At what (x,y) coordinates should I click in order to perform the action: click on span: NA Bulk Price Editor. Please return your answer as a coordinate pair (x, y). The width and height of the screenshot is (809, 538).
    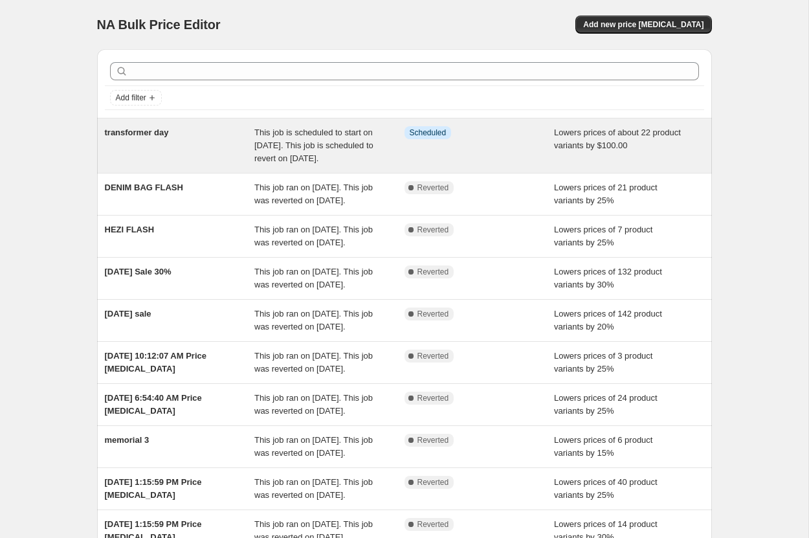
    Looking at the image, I should click on (159, 25).